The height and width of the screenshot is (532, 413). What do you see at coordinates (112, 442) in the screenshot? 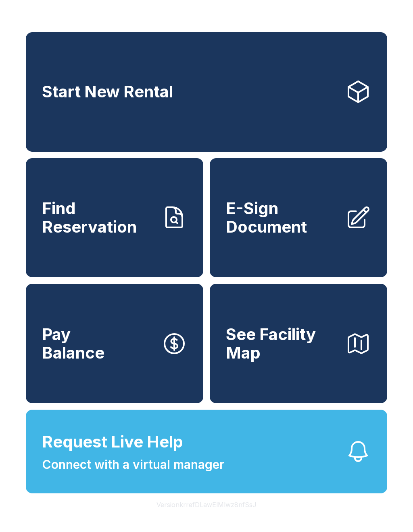
I see `span: Request Live Help` at bounding box center [112, 442].